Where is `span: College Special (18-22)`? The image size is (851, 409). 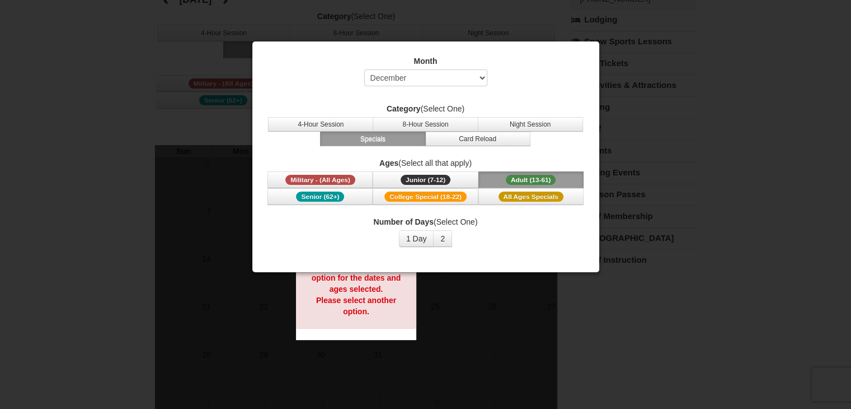
span: College Special (18-22) is located at coordinates (425, 196).